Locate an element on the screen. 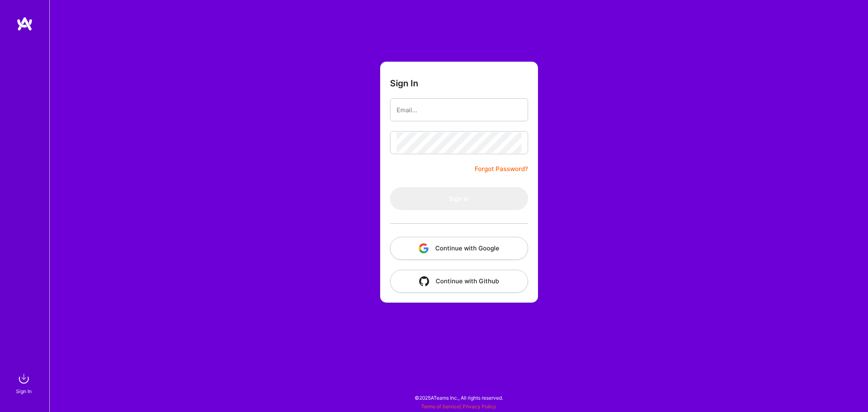  img: logo is located at coordinates (24, 24).